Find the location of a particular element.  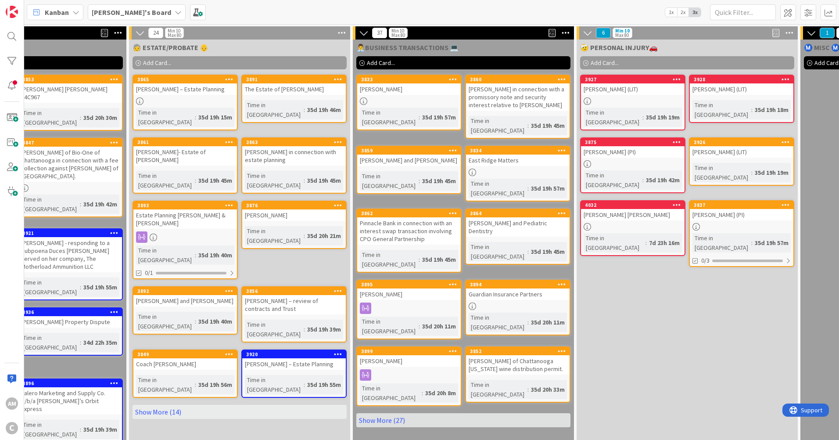

span: 1x is located at coordinates (671, 12).